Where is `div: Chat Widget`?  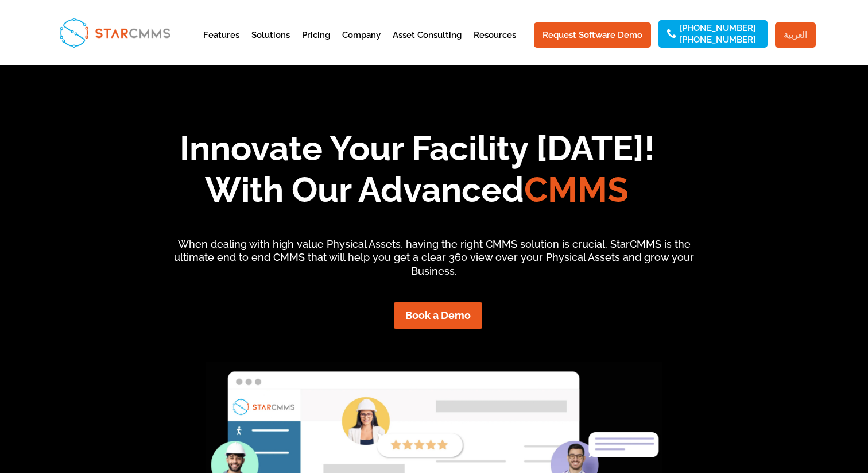 div: Chat Widget is located at coordinates (769, 411).